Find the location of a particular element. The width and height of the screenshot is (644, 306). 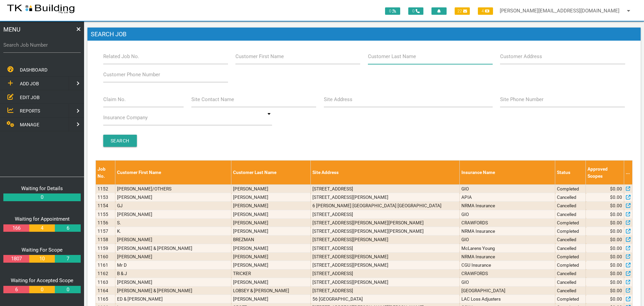

span: ADD JOB is located at coordinates (29, 84).